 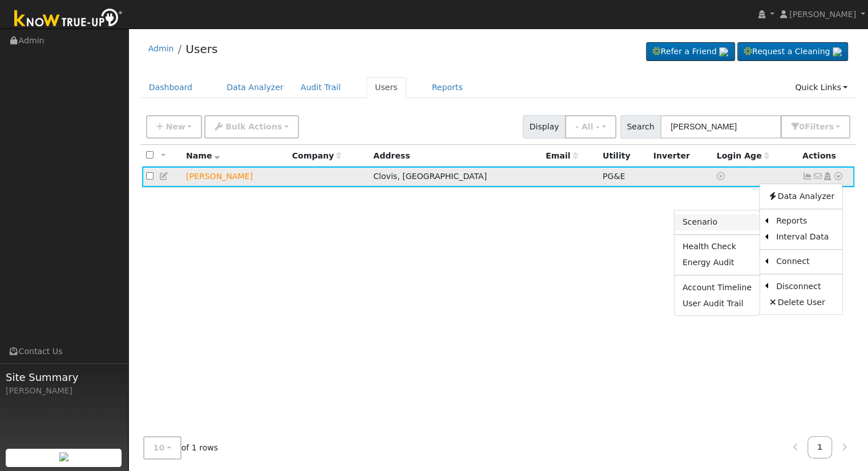 I want to click on a: Edit User, so click(x=165, y=176).